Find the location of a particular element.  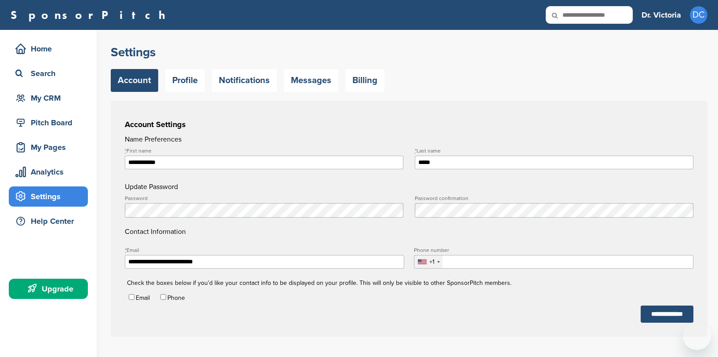

div: Home is located at coordinates (51, 49).